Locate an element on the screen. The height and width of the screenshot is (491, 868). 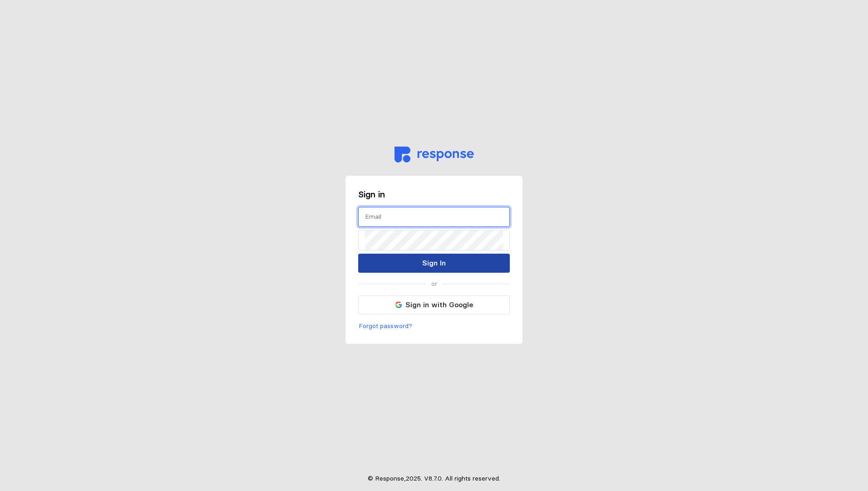
button: Sign In is located at coordinates (434, 263).